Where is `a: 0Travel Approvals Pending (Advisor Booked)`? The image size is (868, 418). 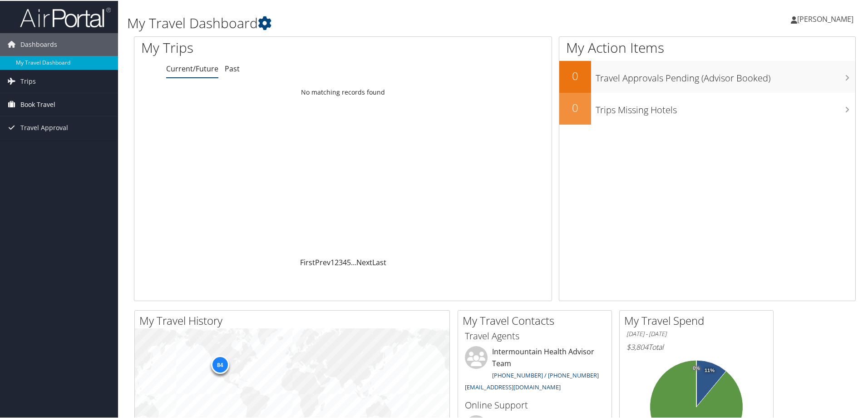 a: 0Travel Approvals Pending (Advisor Booked) is located at coordinates (707, 76).